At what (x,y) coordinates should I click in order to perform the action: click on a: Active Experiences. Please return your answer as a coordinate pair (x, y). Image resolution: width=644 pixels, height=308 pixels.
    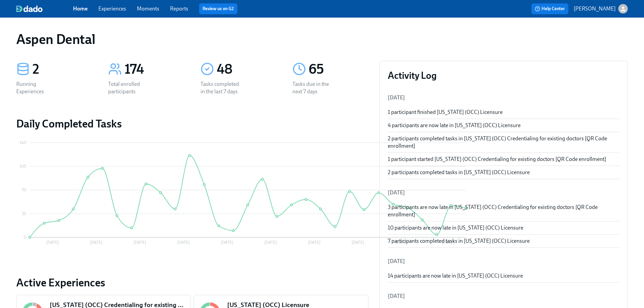
    Looking at the image, I should click on (192, 283).